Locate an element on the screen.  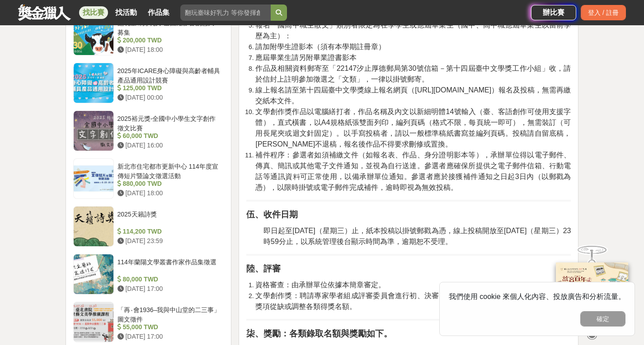
div: 60,000 TWD is located at coordinates (169, 136).